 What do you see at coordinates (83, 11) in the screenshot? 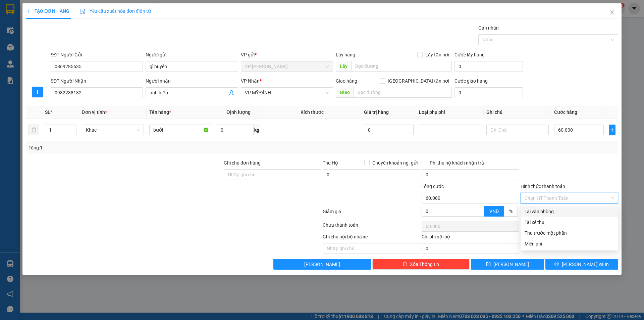
I see `img: icon` at bounding box center [83, 11].